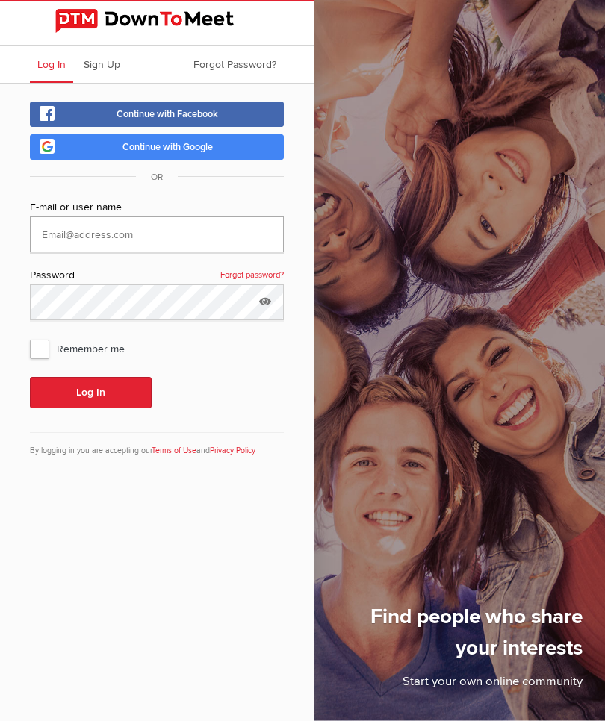 Image resolution: width=605 pixels, height=721 pixels. I want to click on input: Email@address.com, so click(157, 235).